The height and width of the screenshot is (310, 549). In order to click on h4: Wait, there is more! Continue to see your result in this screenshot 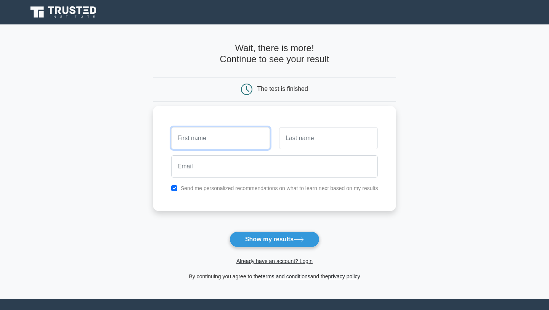, I will do `click(275, 54)`.